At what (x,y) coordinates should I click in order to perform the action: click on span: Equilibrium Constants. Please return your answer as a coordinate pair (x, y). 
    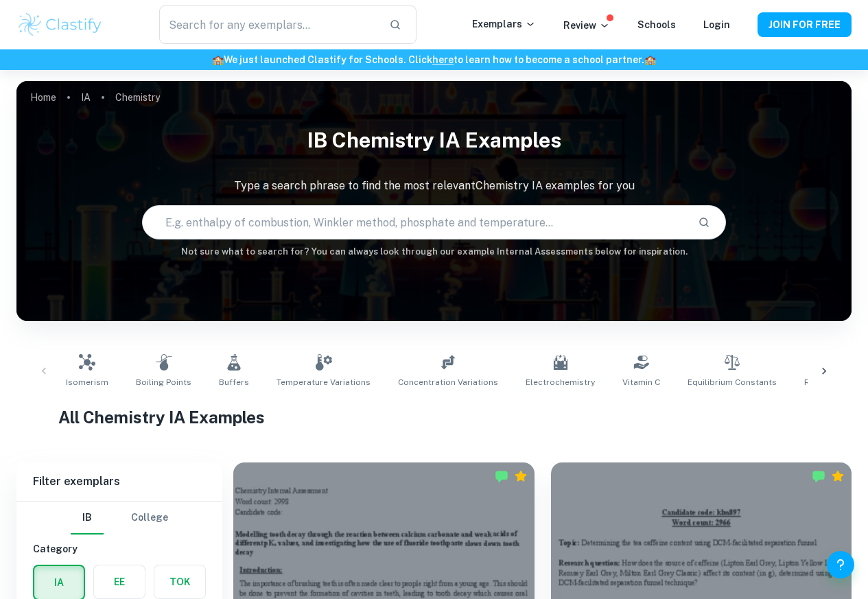
    Looking at the image, I should click on (732, 382).